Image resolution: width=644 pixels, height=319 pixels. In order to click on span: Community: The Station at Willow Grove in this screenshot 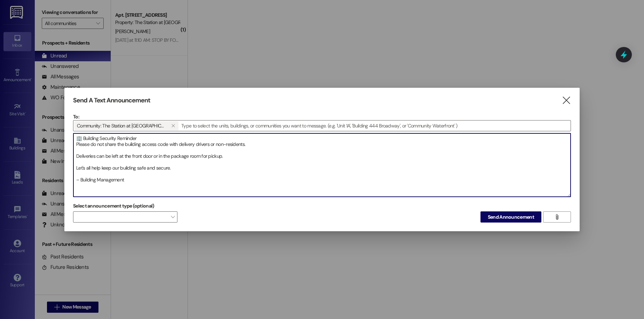, I will do `click(121, 126)`.